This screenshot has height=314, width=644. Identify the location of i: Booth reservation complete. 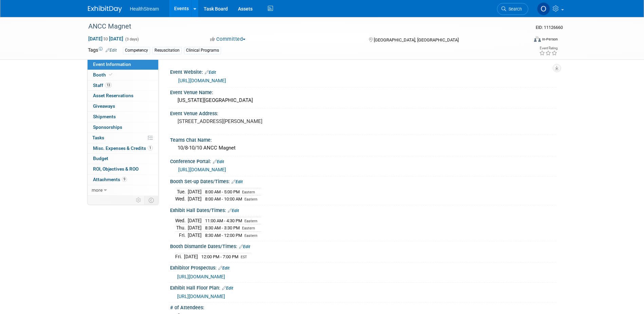
(111, 75).